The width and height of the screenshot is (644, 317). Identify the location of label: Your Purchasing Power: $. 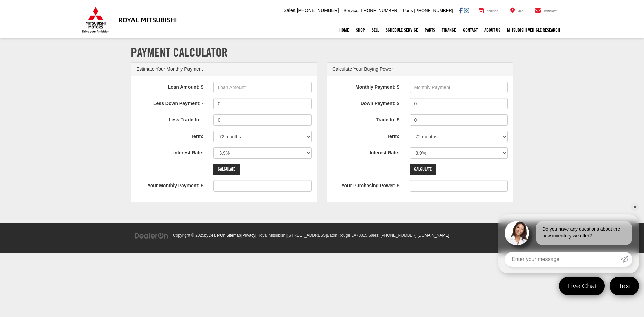
(366, 185).